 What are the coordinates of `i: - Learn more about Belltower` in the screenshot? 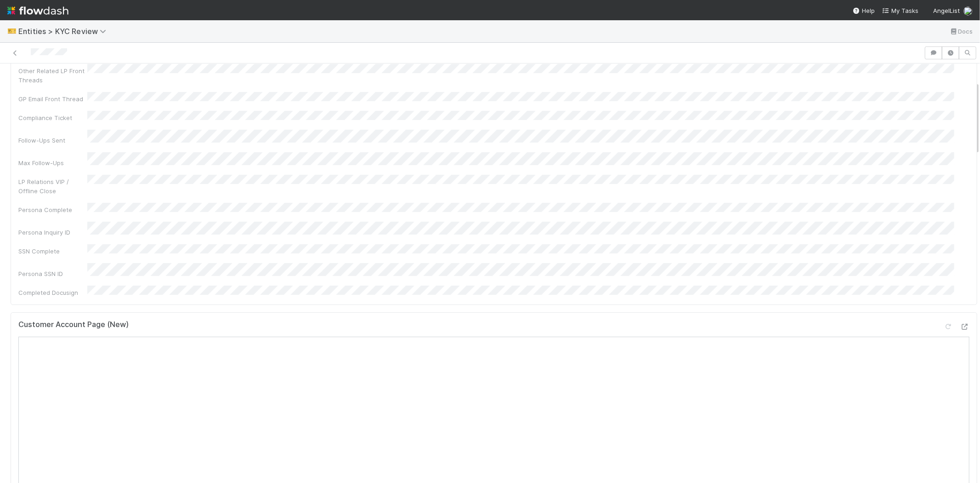 It's located at (142, 226).